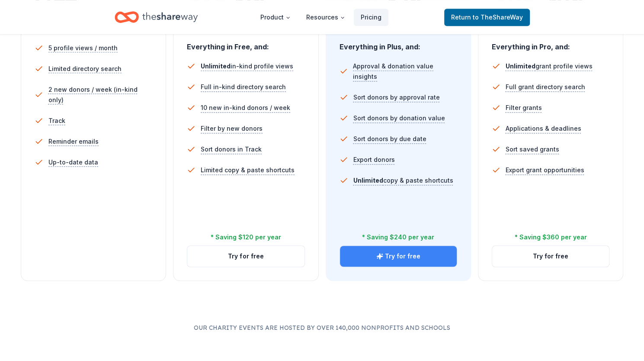  What do you see at coordinates (403, 180) in the screenshot?
I see `span: copy & paste shortcuts` at bounding box center [403, 180].